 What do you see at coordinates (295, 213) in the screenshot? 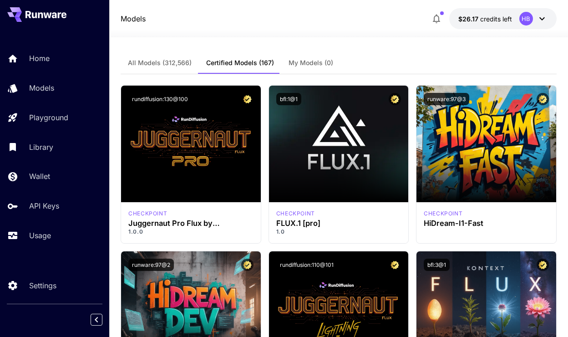
I see `div: fluxpro` at bounding box center [295, 213].